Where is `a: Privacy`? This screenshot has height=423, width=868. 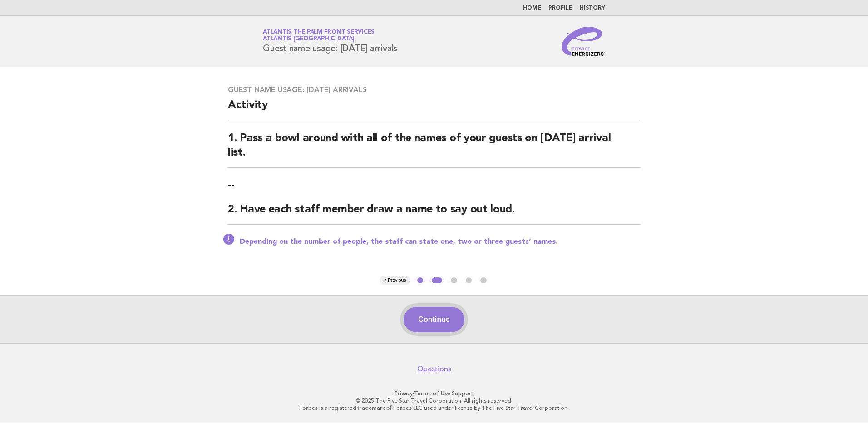
a: Privacy is located at coordinates (404, 393).